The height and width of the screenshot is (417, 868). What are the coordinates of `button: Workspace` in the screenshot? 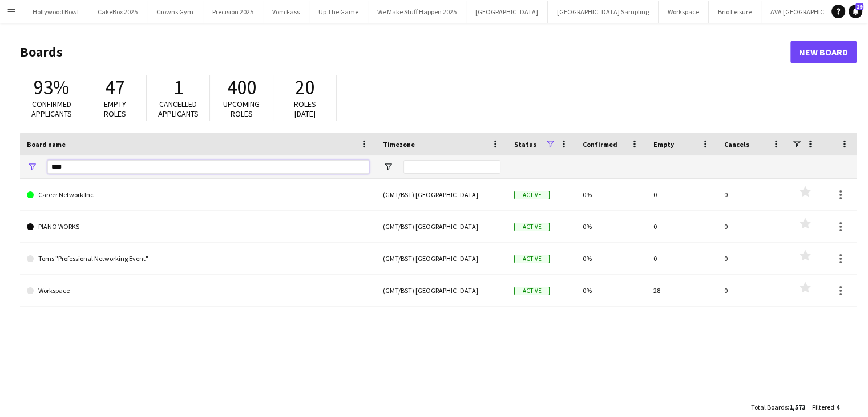 It's located at (684, 11).